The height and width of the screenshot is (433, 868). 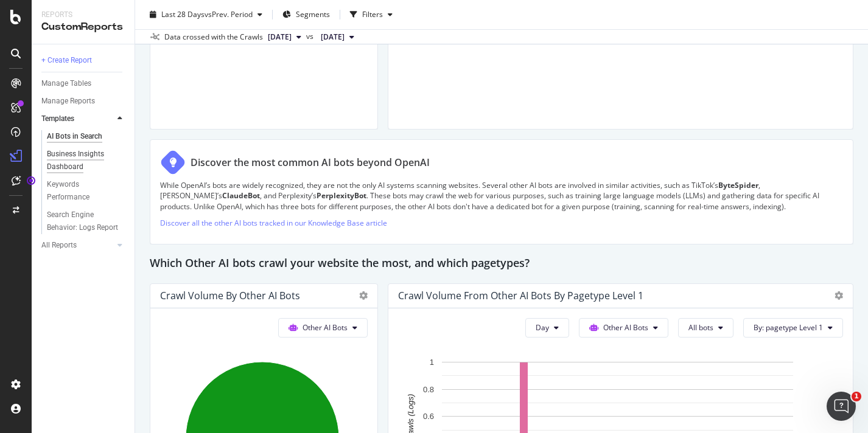 What do you see at coordinates (83, 83) in the screenshot?
I see `a: Manage Tables` at bounding box center [83, 83].